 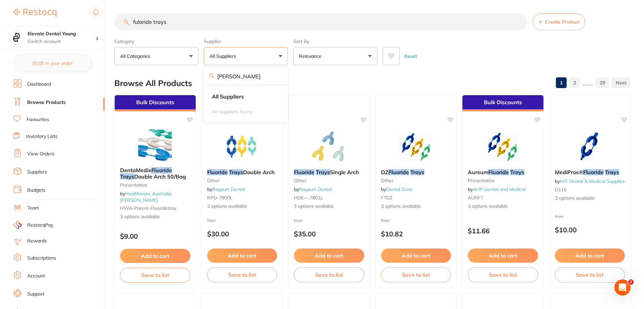 I want to click on label: Category, so click(x=156, y=41).